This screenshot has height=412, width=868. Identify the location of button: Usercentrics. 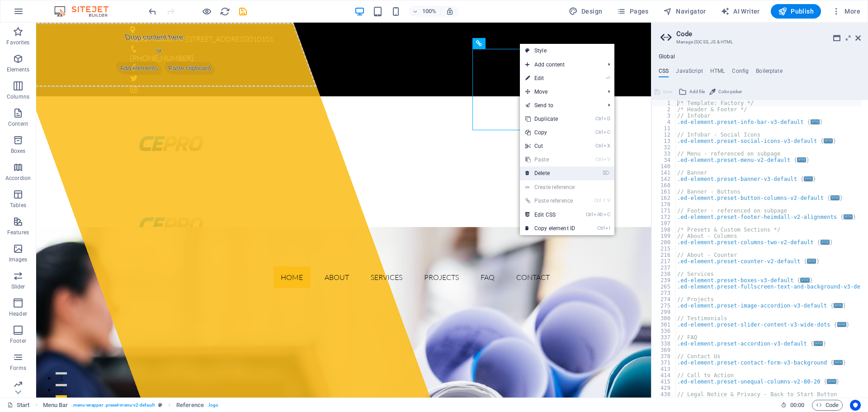
(855, 405).